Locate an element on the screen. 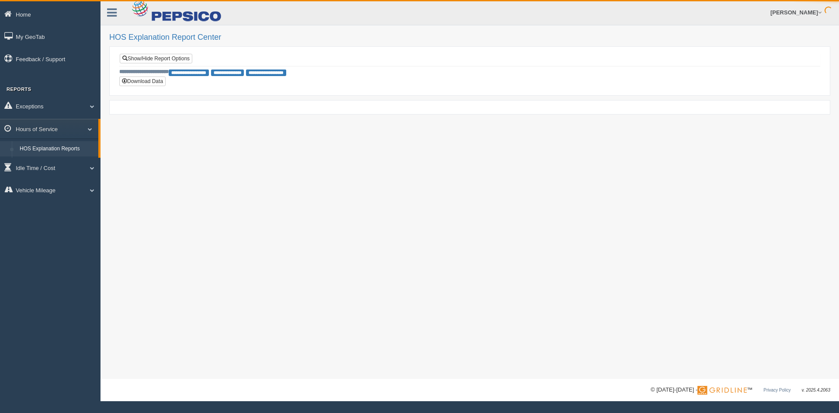 This screenshot has width=839, height=413. a: Privacy Policy is located at coordinates (777, 390).